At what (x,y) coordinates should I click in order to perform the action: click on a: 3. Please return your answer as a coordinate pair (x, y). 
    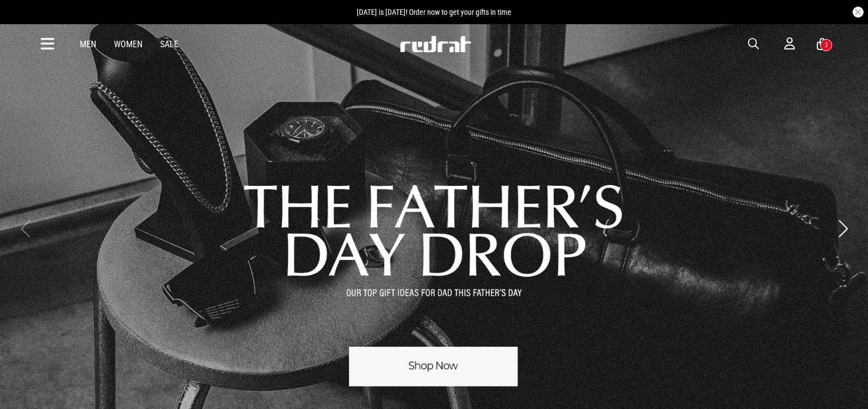
    Looking at the image, I should click on (821, 44).